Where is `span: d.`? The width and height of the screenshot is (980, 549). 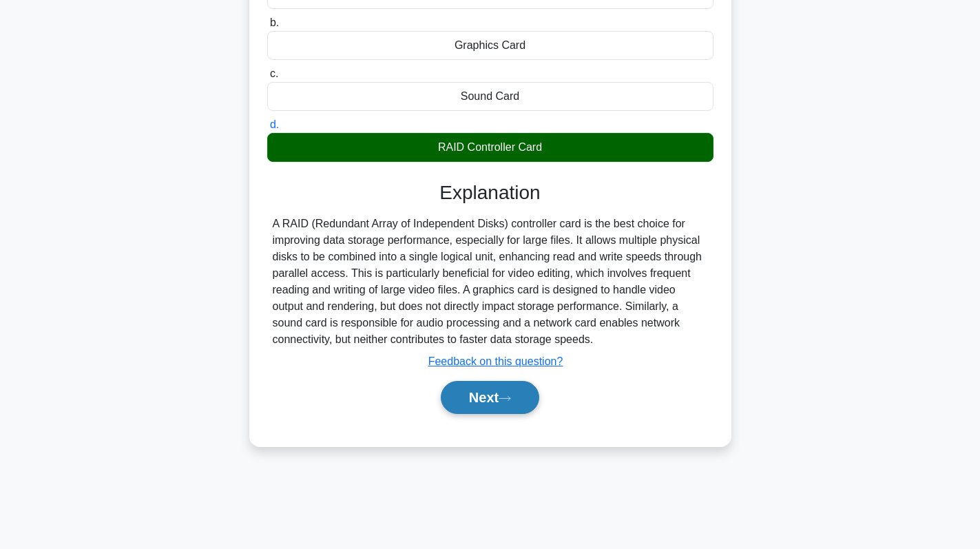 span: d. is located at coordinates (274, 124).